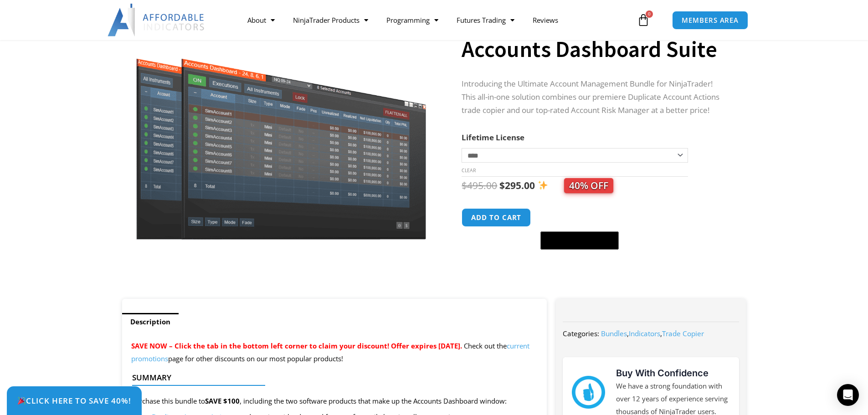 Image resolution: width=868 pixels, height=415 pixels. I want to click on a: MEMBERS AREA, so click(710, 20).